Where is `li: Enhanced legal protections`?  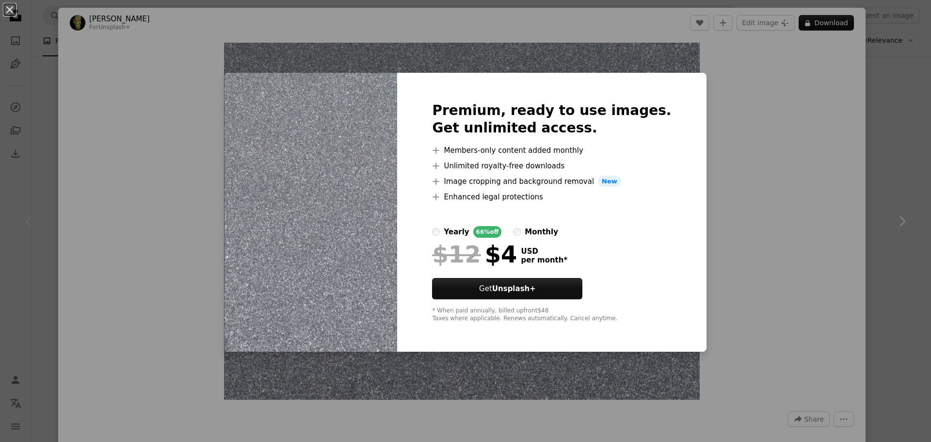
li: Enhanced legal protections is located at coordinates (552, 197).